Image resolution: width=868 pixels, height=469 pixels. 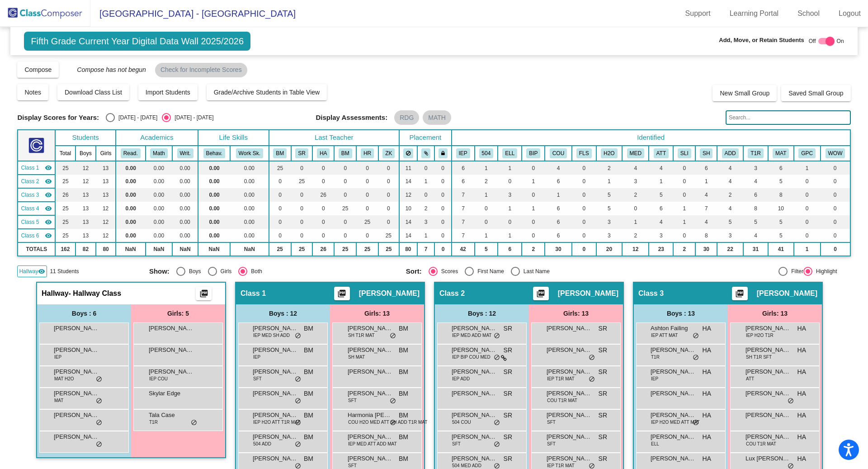 What do you see at coordinates (323, 195) in the screenshot?
I see `td: 26` at bounding box center [323, 195].